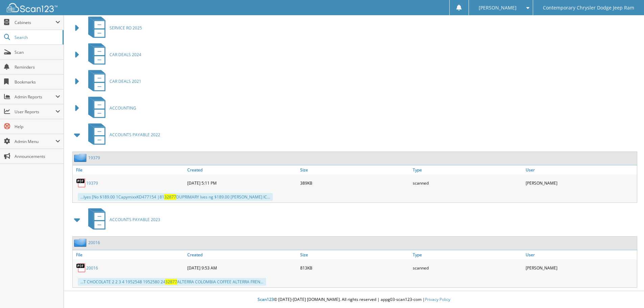 This screenshot has height=308, width=644. What do you see at coordinates (122, 220) in the screenshot?
I see `a: ACCOUNTS PAYABLE 2023` at bounding box center [122, 220].